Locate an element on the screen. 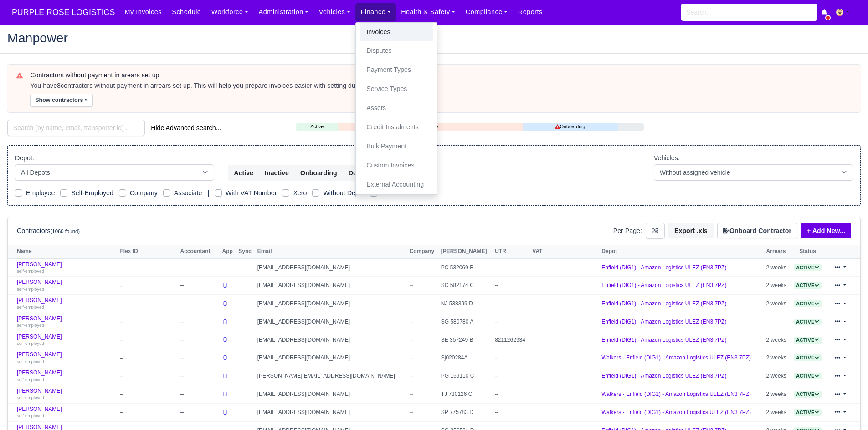 The width and height of the screenshot is (868, 430). h6: Contractors is located at coordinates (48, 231).